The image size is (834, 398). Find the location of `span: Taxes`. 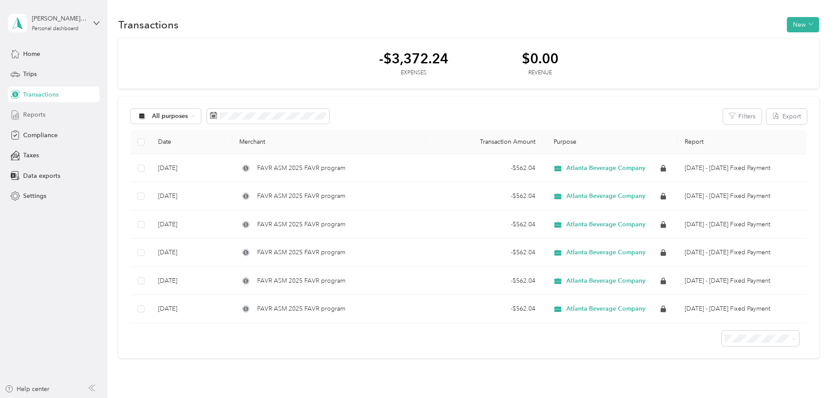

span: Taxes is located at coordinates (31, 155).